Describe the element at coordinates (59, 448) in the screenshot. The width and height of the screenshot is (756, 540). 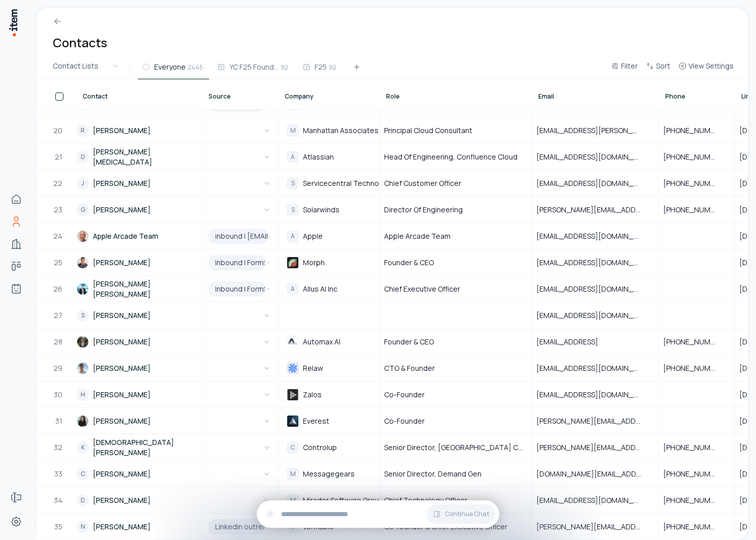
I see `span: 32` at that location.